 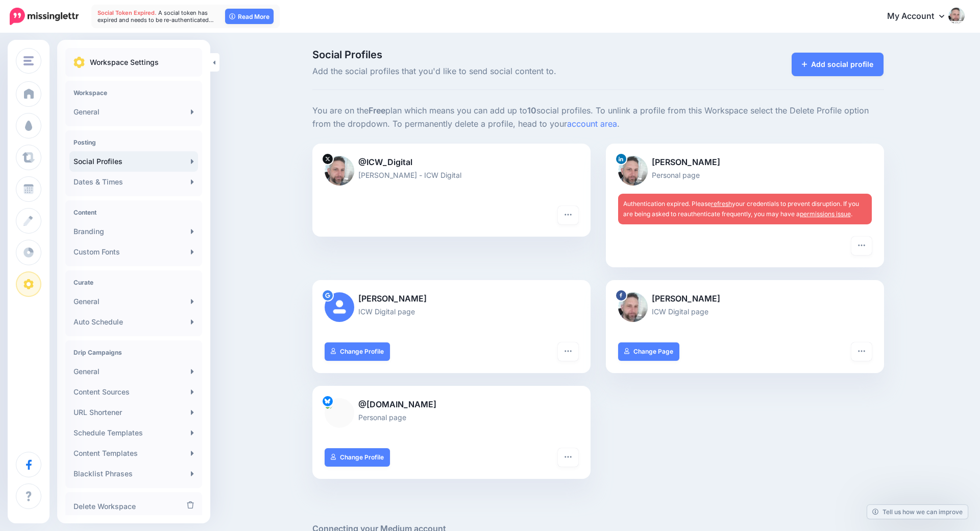 I want to click on a: refresh, so click(x=721, y=204).